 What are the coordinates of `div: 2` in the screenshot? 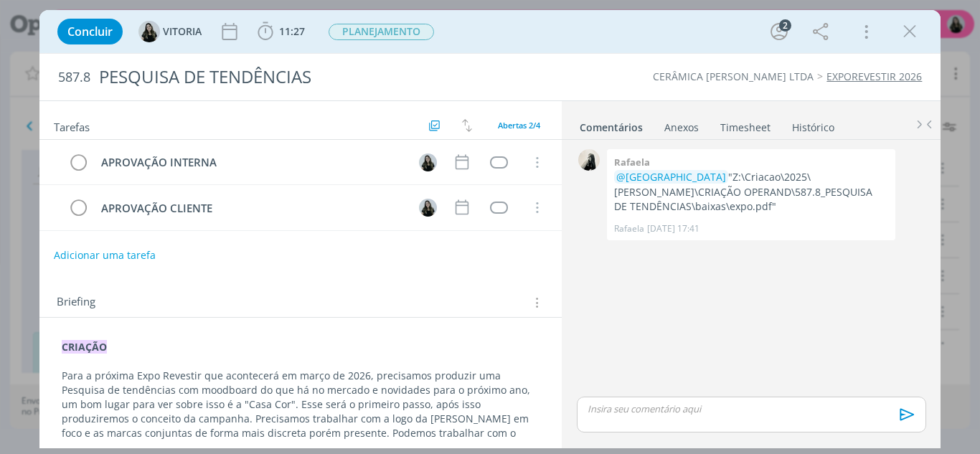 It's located at (785, 25).